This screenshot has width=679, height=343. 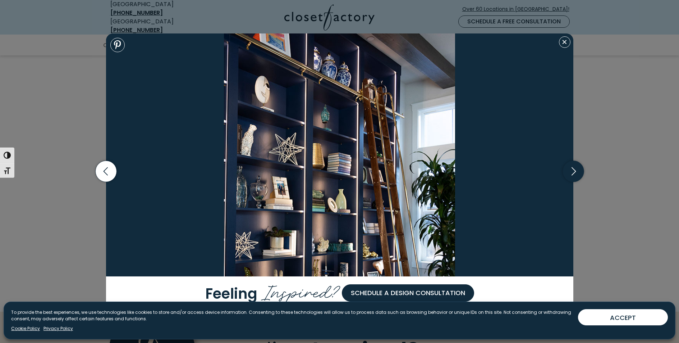 I want to click on button: Close modal, so click(x=565, y=42).